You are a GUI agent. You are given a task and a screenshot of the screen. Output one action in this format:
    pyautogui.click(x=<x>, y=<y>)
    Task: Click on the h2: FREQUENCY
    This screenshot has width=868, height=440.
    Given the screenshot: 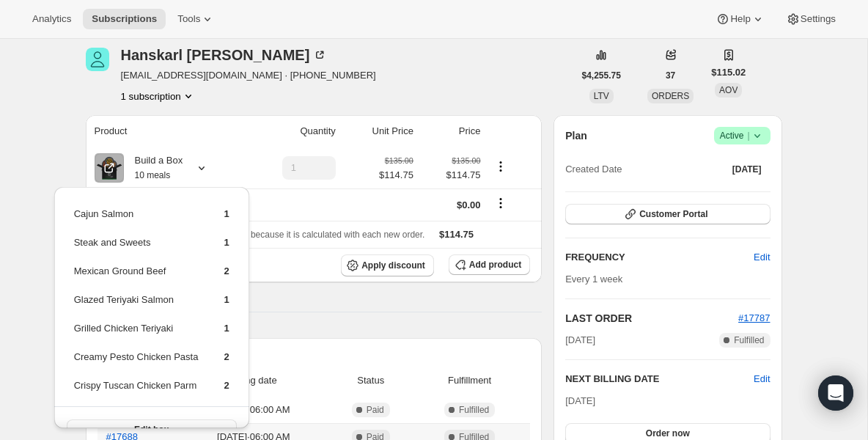 What is the action you would take?
    pyautogui.click(x=659, y=258)
    